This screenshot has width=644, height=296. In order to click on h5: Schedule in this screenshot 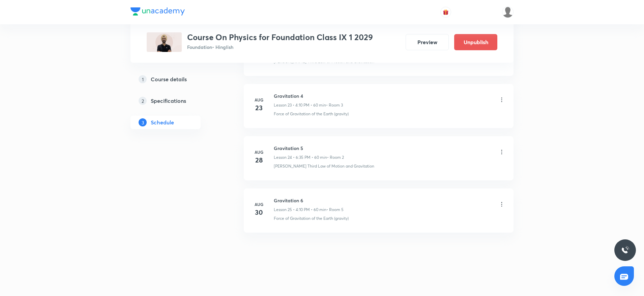, I will do `click(162, 123)`.